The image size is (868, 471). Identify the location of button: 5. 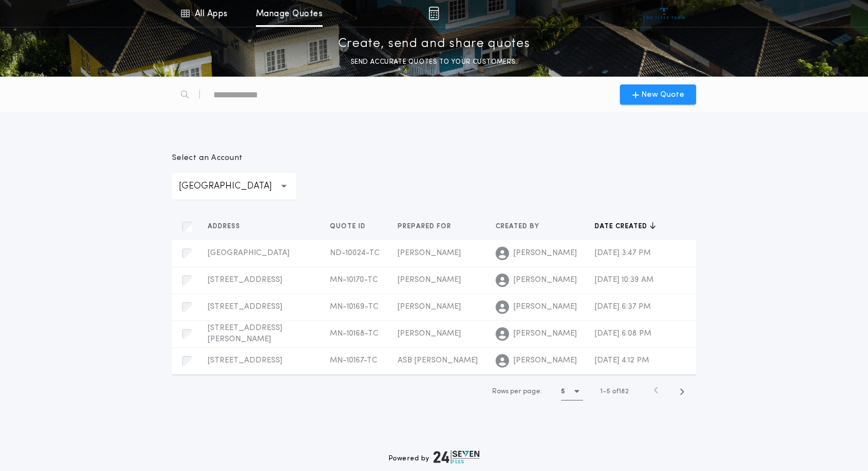
(572, 392).